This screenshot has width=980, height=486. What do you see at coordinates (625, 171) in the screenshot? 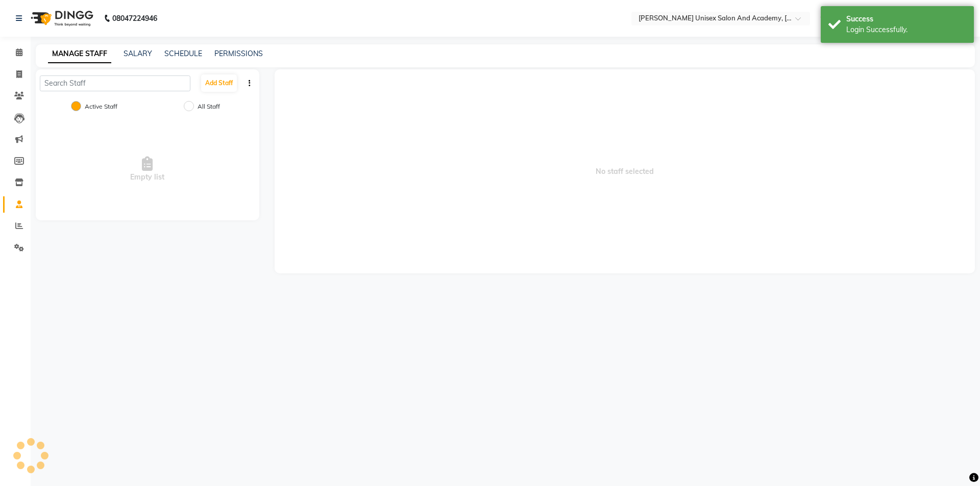
I see `span: No staff selected` at bounding box center [625, 171].